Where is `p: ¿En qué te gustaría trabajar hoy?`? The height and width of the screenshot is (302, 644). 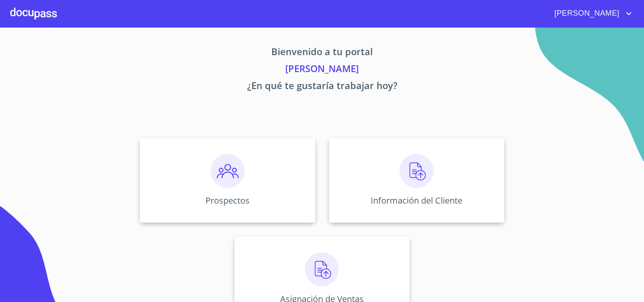
p: ¿En qué te gustaría trabajar hoy? is located at coordinates (322, 87).